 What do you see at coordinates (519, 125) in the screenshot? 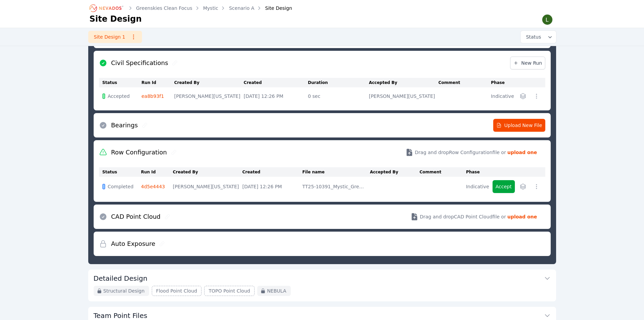
I see `span: Upload New File` at bounding box center [519, 125].